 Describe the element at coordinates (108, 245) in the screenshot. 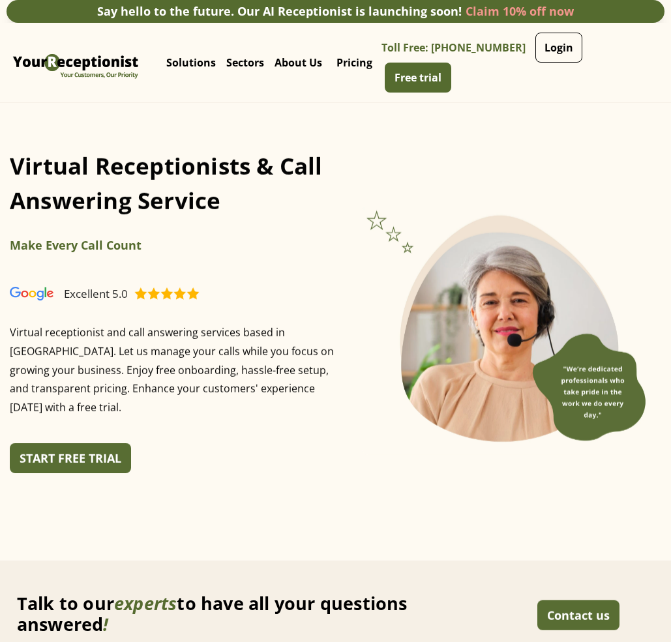

I see `div: 1 of 6` at that location.